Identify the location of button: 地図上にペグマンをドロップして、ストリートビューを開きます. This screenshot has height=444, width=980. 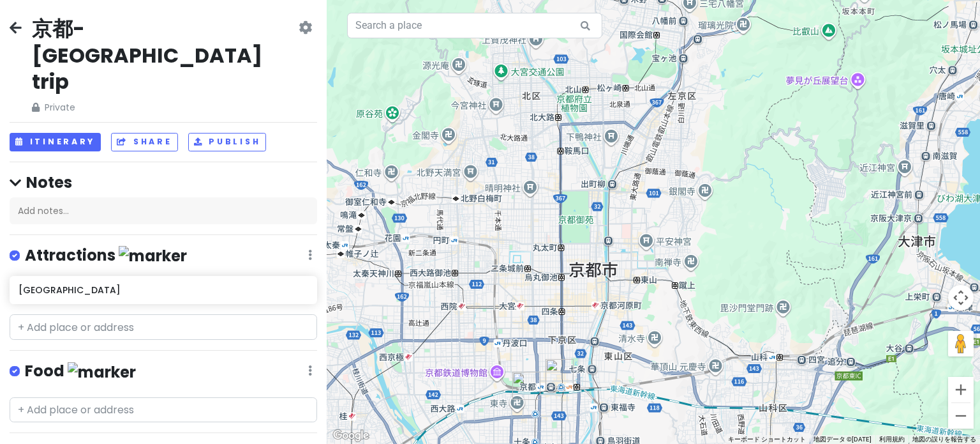
(961, 344).